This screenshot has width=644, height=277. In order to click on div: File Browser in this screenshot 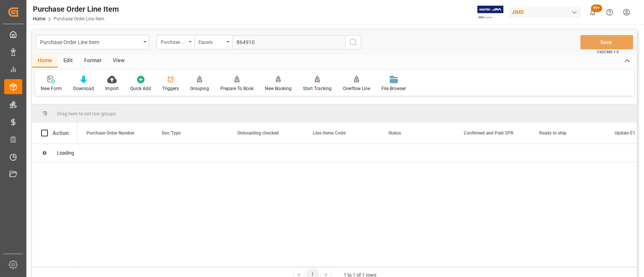, I will do `click(393, 89)`.